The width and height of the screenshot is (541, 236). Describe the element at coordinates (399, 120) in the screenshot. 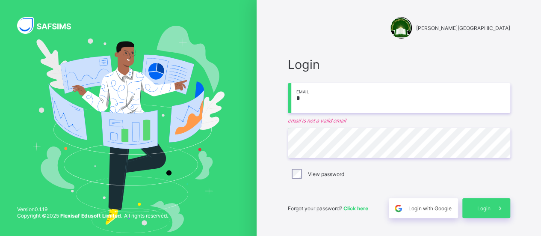

I see `em: email is not a valid email` at that location.